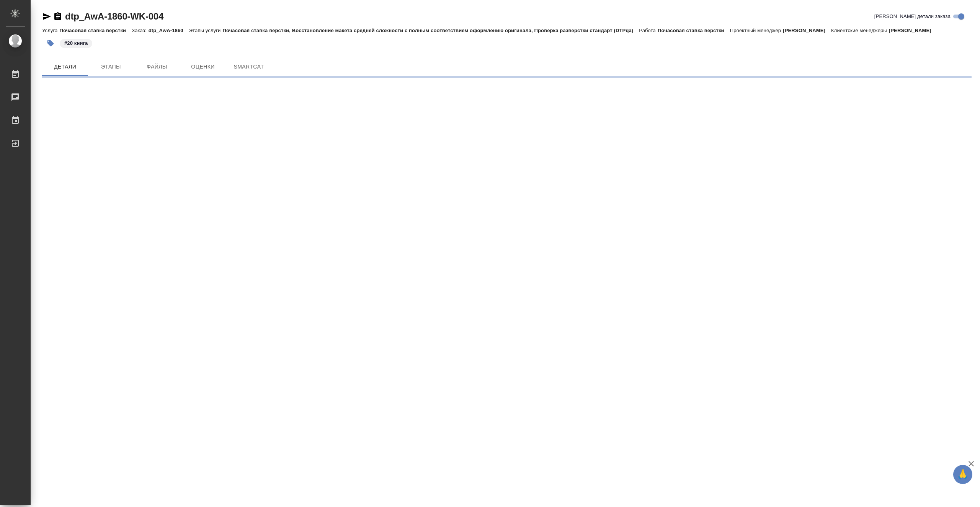  Describe the element at coordinates (47, 16) in the screenshot. I see `button: Скопировать ссылку для ЯМессенджера` at that location.